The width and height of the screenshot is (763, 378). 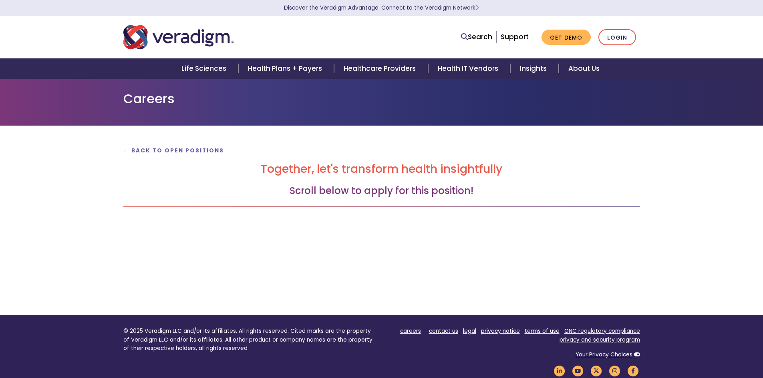 I want to click on p: © 2025 Veradigm LLC and/or its affiliates. All rights reserved. Cited marks are the property of V..., so click(x=249, y=340).